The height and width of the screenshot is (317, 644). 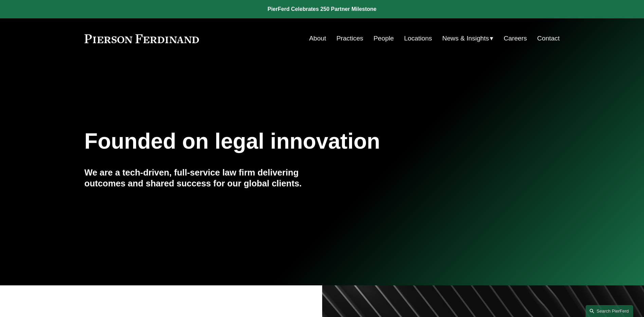 What do you see at coordinates (384, 38) in the screenshot?
I see `a: People` at bounding box center [384, 38].